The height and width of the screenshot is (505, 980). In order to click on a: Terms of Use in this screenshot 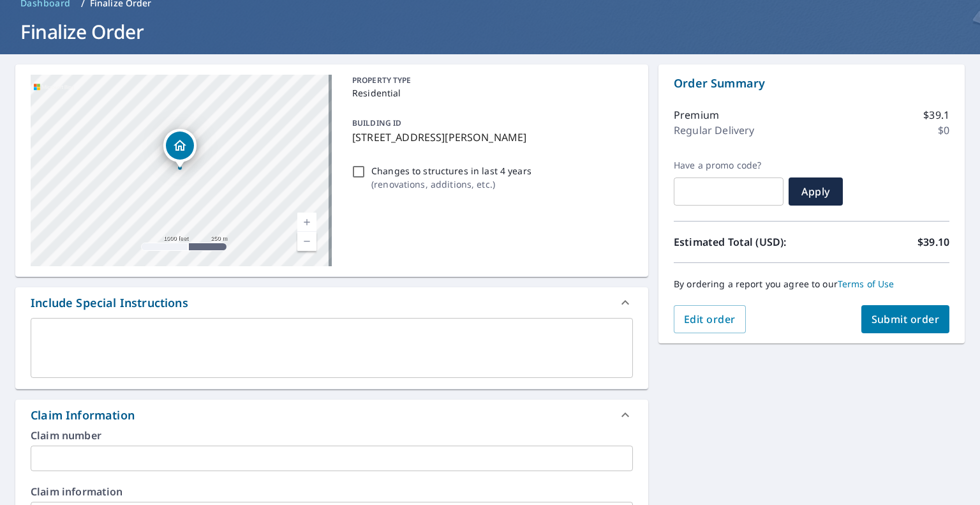, I will do `click(866, 283)`.